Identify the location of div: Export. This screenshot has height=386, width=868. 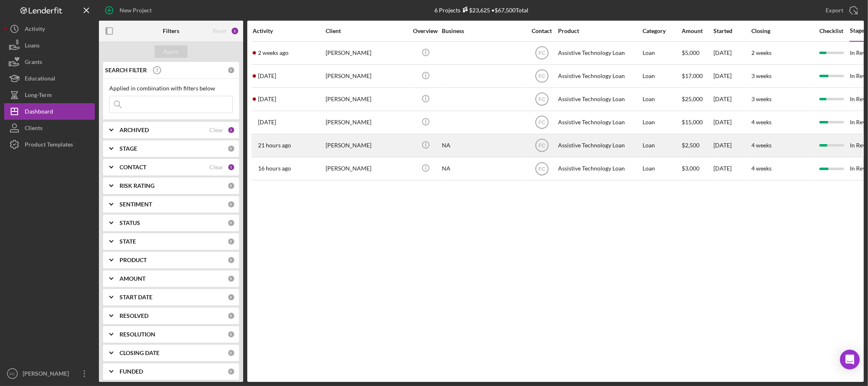
(835, 11).